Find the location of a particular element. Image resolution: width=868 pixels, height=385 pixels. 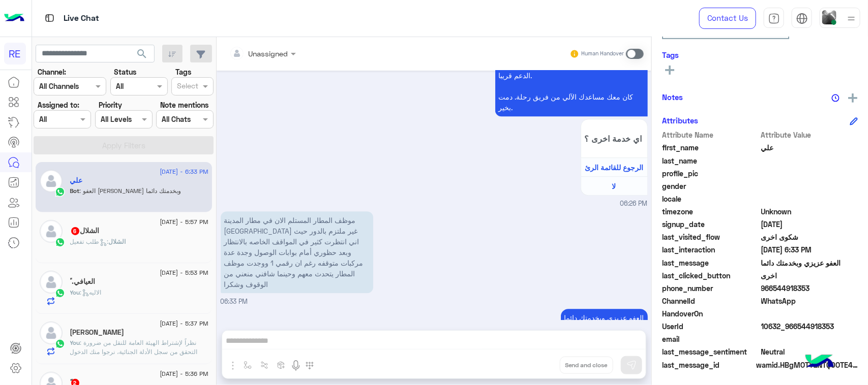

span: 966544918353 is located at coordinates (810, 288).